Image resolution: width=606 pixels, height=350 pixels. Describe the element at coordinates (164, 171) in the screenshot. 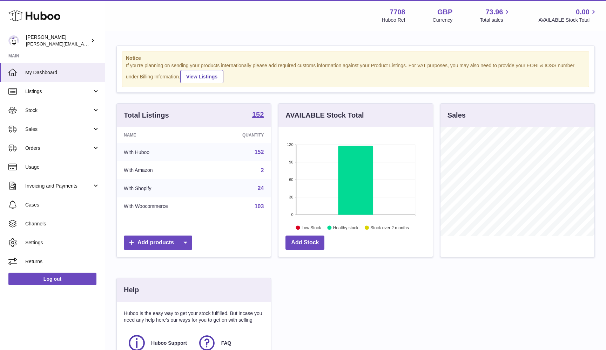

I see `td: With Amazon` at that location.